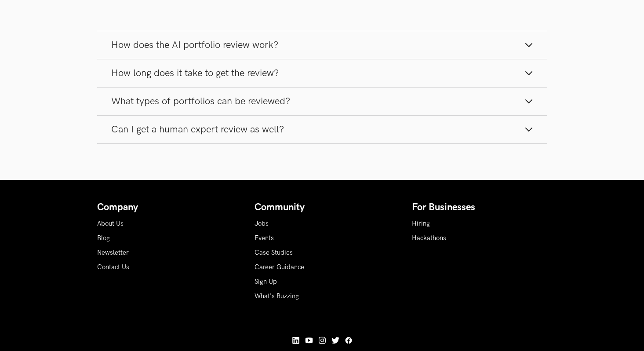 Image resolution: width=644 pixels, height=351 pixels. I want to click on span: How does the AI portfolio review work?, so click(195, 45).